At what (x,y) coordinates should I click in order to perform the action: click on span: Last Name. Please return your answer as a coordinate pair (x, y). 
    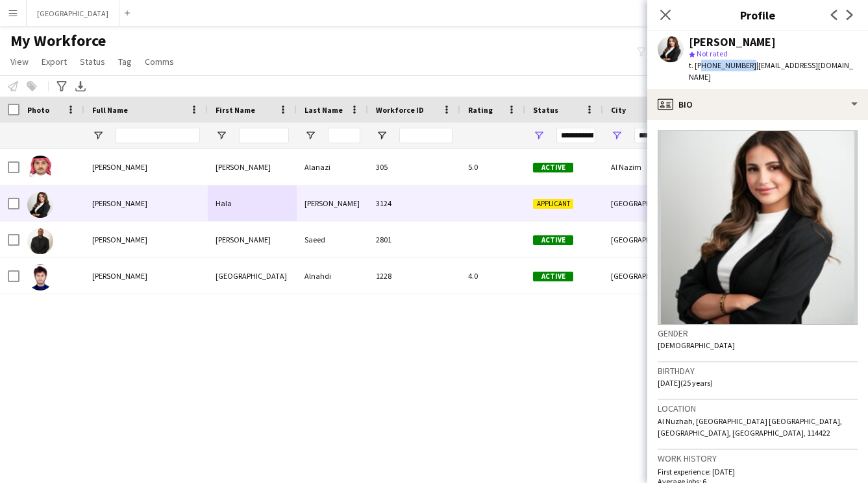
    Looking at the image, I should click on (323, 110).